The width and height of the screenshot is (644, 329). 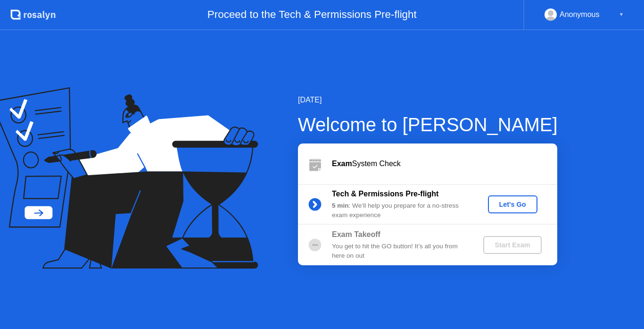 What do you see at coordinates (579, 15) in the screenshot?
I see `div: Anonymous` at bounding box center [579, 15].